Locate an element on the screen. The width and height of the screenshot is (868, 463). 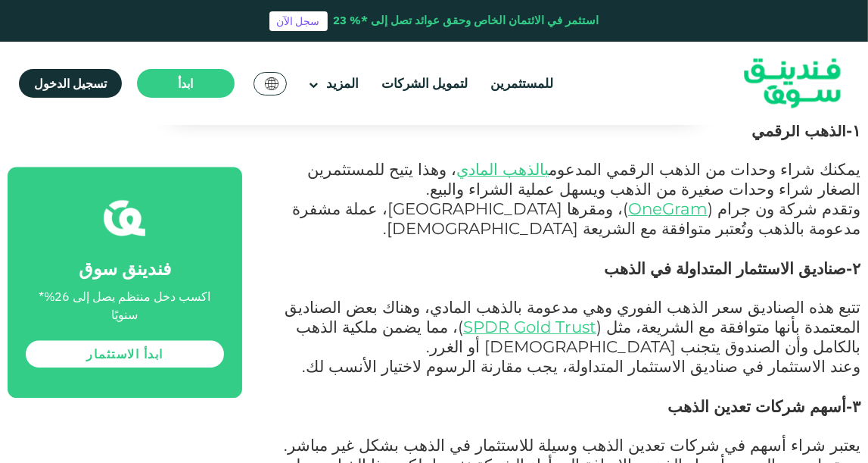
a: SPDR Gold Trust is located at coordinates (530, 328).